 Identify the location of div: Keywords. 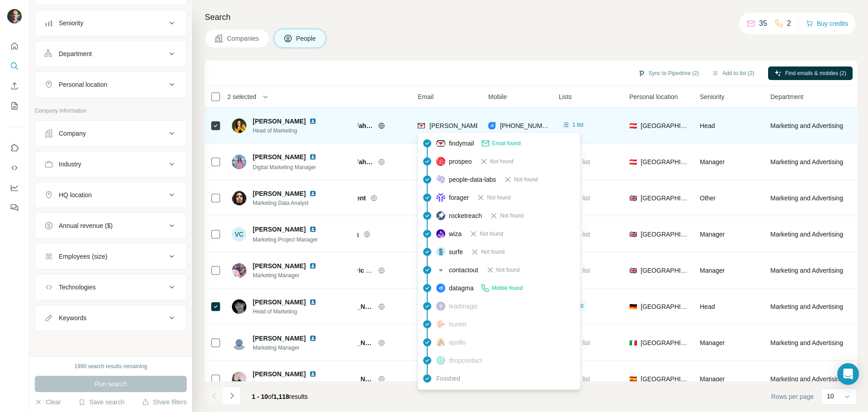
(72, 318).